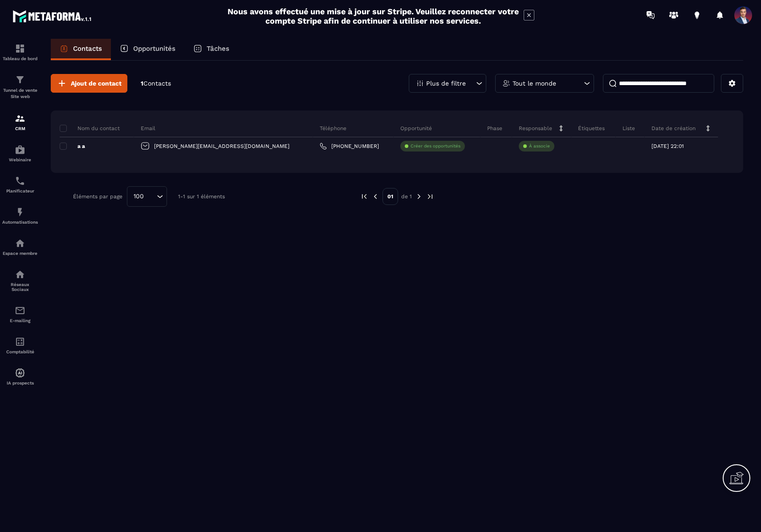 The image size is (761, 532). What do you see at coordinates (154, 49) in the screenshot?
I see `p: Opportunités` at bounding box center [154, 49].